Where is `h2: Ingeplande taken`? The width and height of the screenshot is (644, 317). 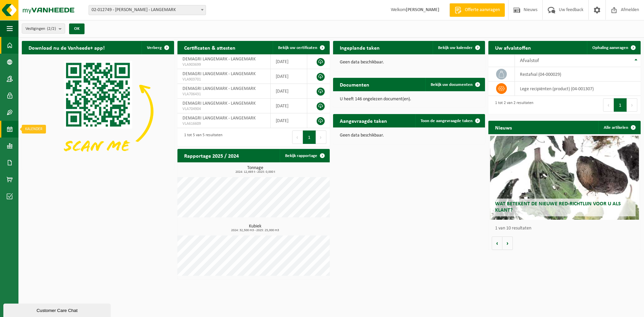 h2: Ingeplande taken is located at coordinates (360, 47).